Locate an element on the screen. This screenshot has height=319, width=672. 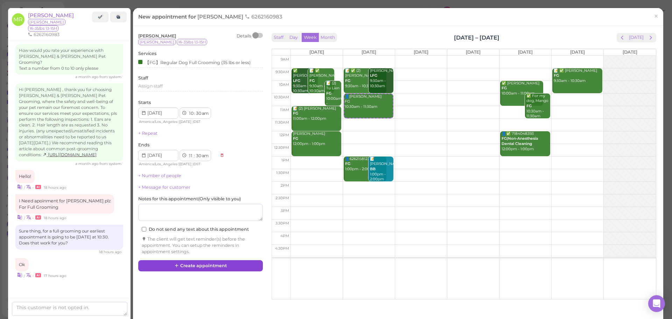
input: Do not send any text about this appointment is located at coordinates (144, 229).